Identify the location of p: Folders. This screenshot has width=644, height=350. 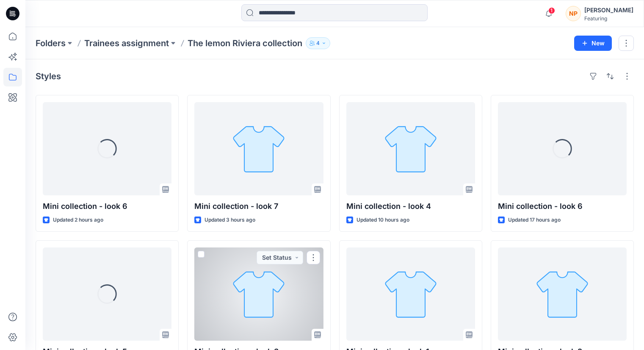
(50, 43).